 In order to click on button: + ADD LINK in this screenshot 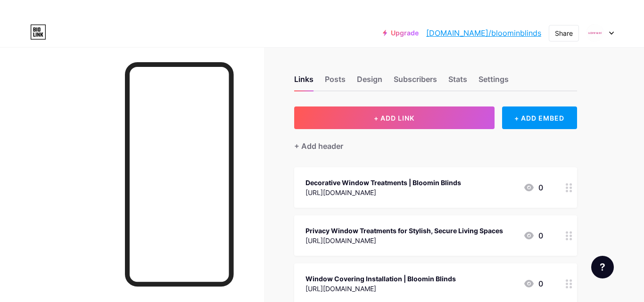, I will do `click(394, 118)`.